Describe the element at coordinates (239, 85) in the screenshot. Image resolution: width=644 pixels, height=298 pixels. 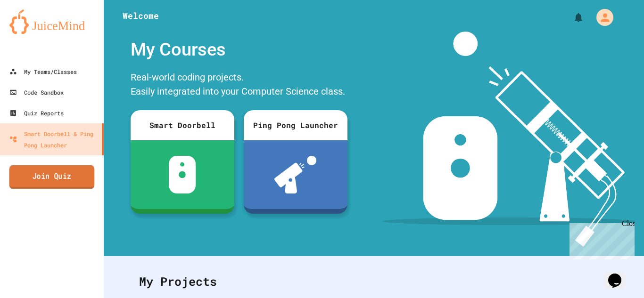
I see `div: Real-world coding projects. Easily integrated into your Computer Science class.` at that location.